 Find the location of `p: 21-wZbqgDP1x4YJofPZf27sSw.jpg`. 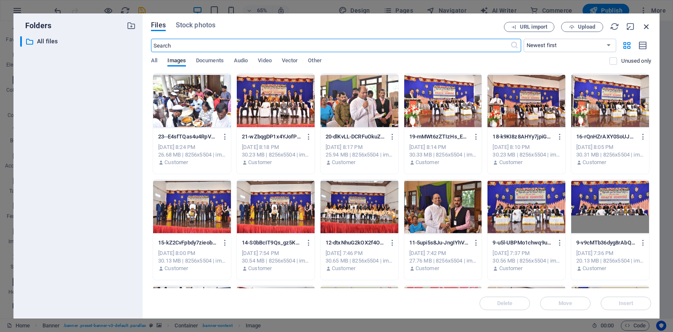

p: 21-wZbqgDP1x4YJofPZf27sSw.jpg is located at coordinates (272, 137).